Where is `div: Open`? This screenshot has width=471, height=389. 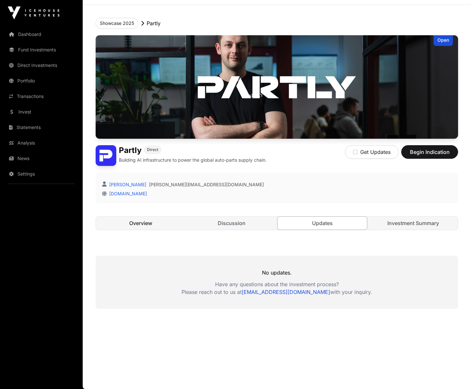
div: Open is located at coordinates (443, 40).